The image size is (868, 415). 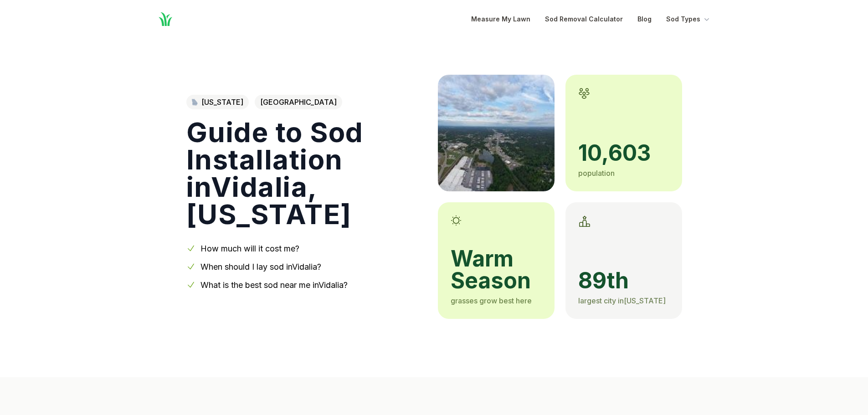 I want to click on span: population, so click(x=597, y=173).